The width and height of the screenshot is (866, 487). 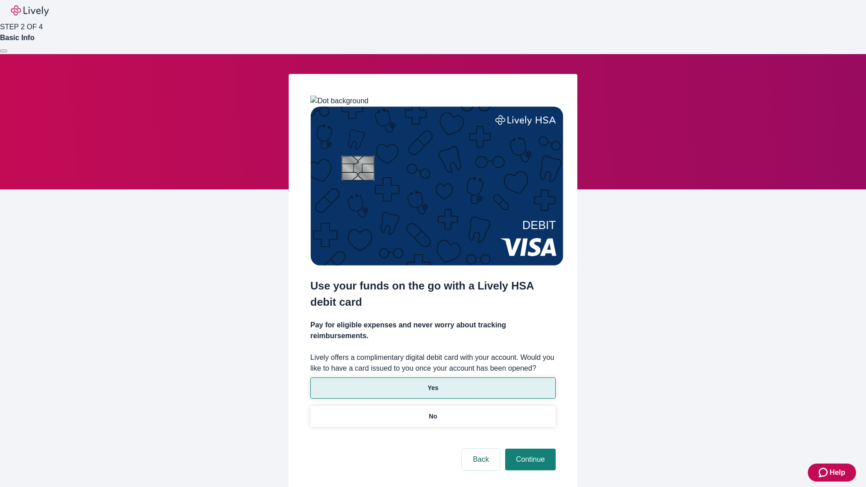 What do you see at coordinates (433, 388) in the screenshot?
I see `button: Yes` at bounding box center [433, 388].